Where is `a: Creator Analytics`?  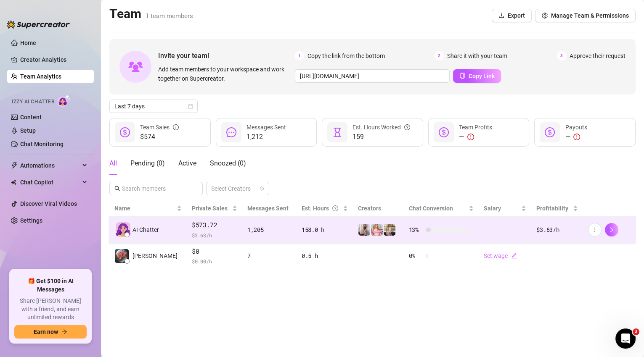 a: Creator Analytics is located at coordinates (54, 60).